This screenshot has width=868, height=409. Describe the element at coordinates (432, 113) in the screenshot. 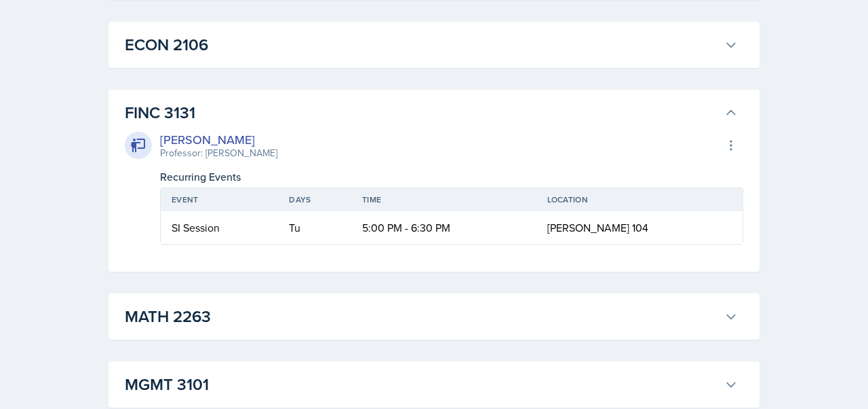

I see `button: FINC 3131` at that location.